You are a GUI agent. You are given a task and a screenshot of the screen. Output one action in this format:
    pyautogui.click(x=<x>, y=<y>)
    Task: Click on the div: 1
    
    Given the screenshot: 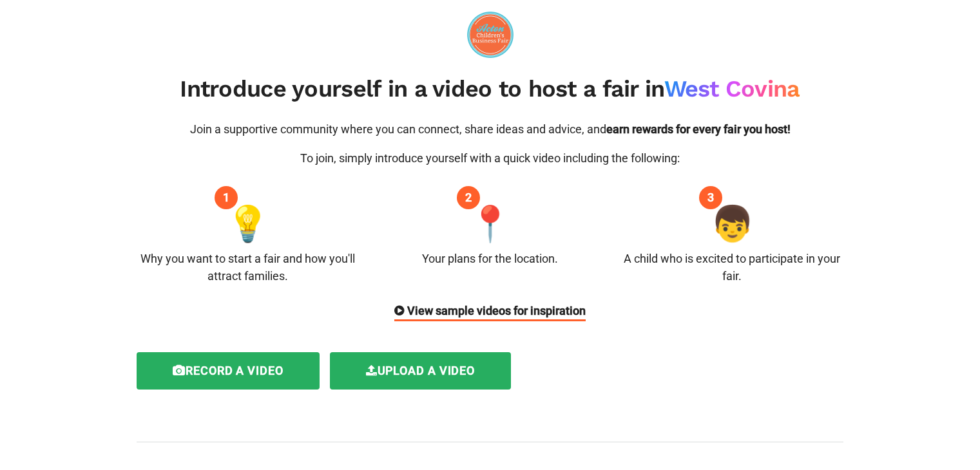 What is the action you would take?
    pyautogui.click(x=227, y=197)
    